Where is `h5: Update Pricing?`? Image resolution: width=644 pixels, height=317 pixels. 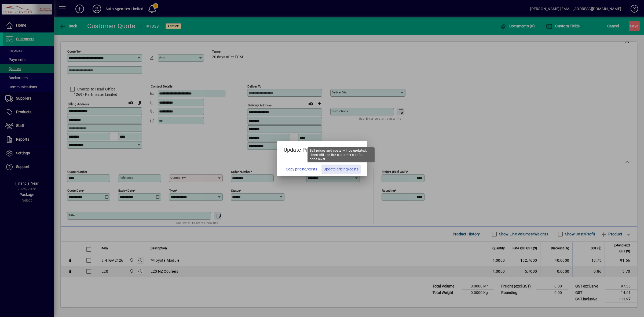 h5: Update Pricing? is located at coordinates (322, 148).